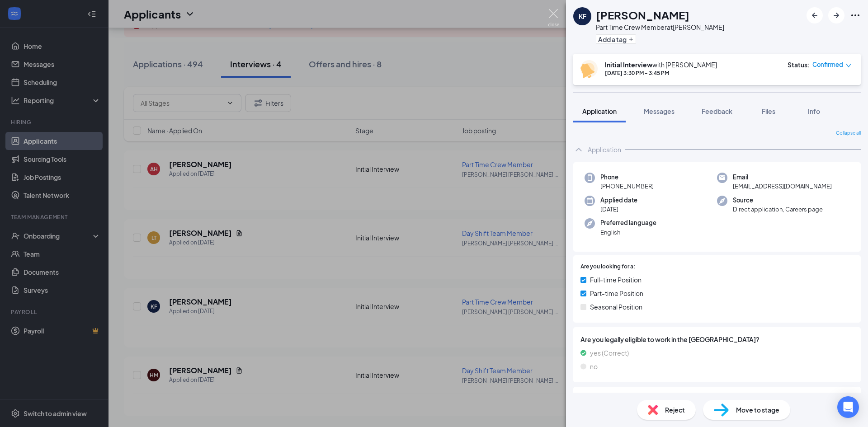 Image resolution: width=868 pixels, height=427 pixels. I want to click on div: KF, so click(582, 16).